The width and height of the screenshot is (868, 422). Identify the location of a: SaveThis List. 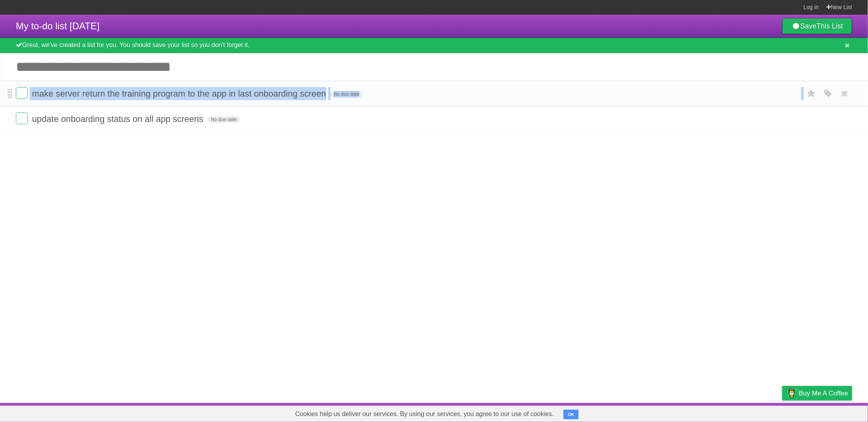
(817, 26).